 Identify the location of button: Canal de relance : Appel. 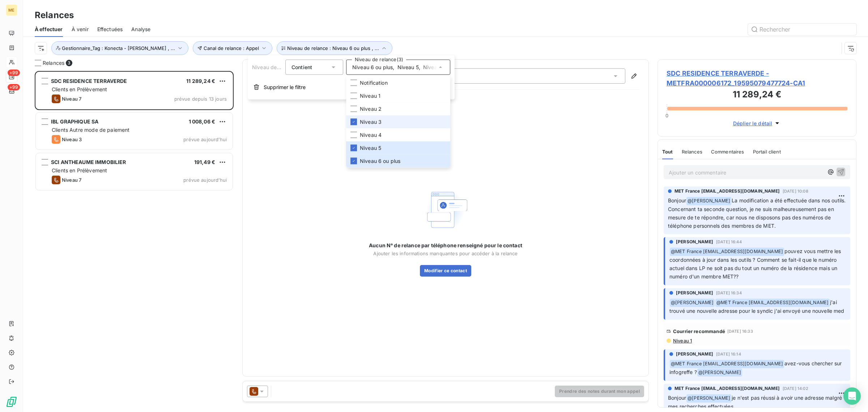
(232, 48).